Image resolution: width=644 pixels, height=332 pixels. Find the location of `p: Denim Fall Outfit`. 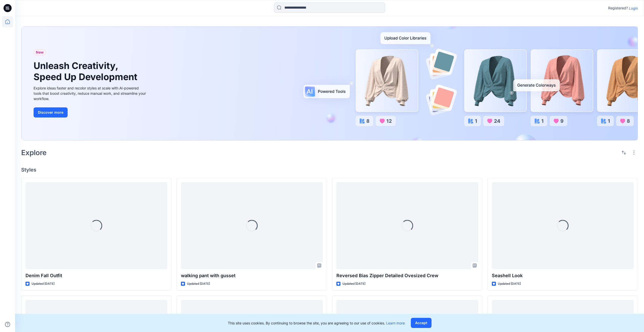

p: Denim Fall Outfit is located at coordinates (96, 276).